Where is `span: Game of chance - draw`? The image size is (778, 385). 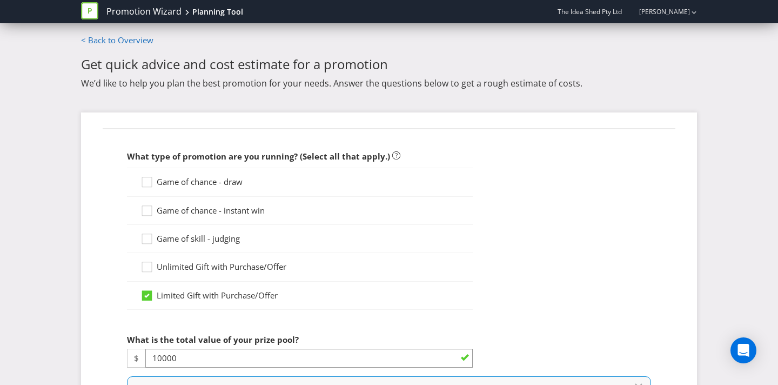 span: Game of chance - draw is located at coordinates (199, 182).